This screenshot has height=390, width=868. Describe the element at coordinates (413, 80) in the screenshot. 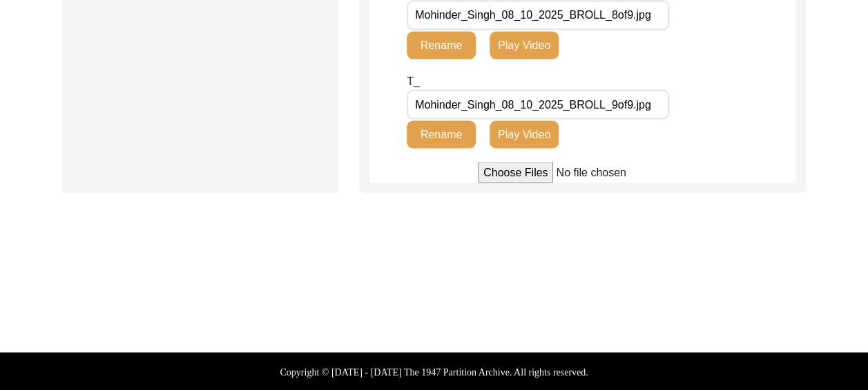

I see `span: T_` at that location.